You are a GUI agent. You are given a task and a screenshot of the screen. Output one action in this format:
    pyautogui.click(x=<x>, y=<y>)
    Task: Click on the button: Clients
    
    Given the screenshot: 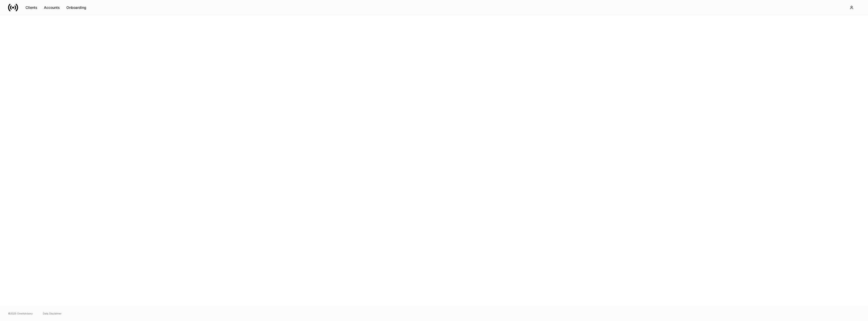 What is the action you would take?
    pyautogui.click(x=31, y=8)
    